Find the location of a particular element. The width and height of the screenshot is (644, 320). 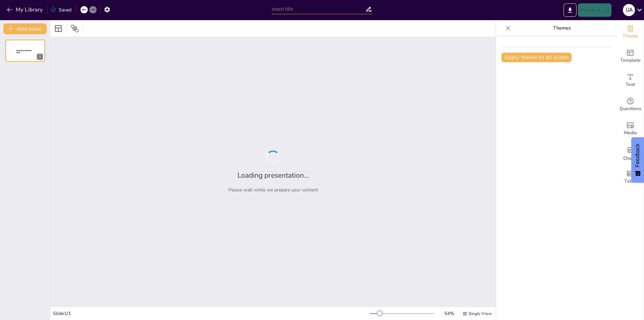

button: Feedback - Show survey is located at coordinates (638, 160).